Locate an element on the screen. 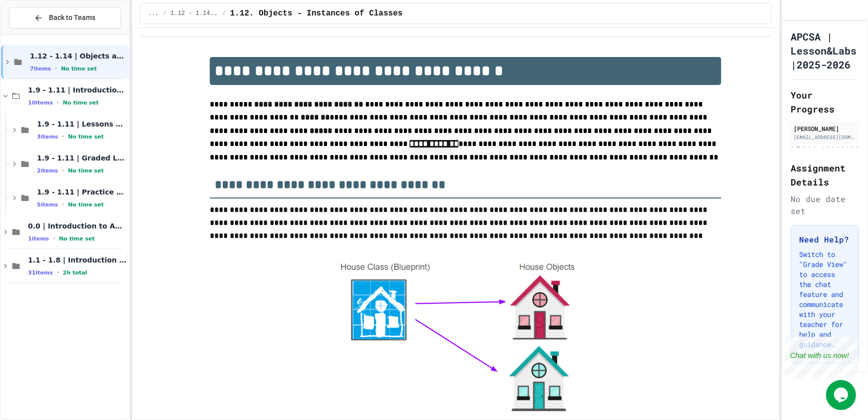  span: 1.9 - 1.11 | Graded Labs is located at coordinates (82, 158).